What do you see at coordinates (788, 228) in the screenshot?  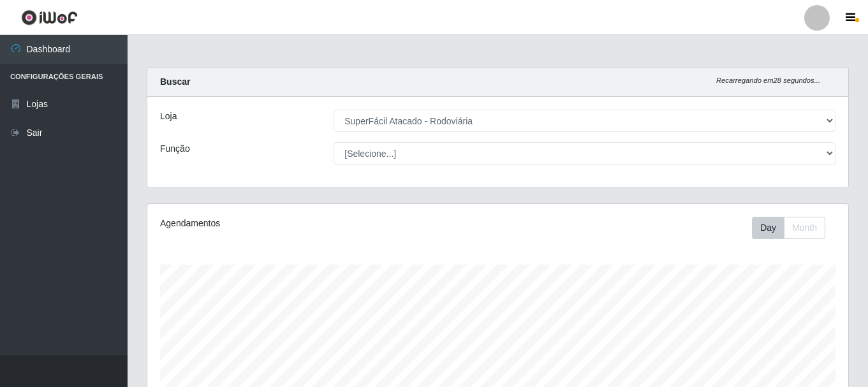 I see `div: First group` at bounding box center [788, 228].